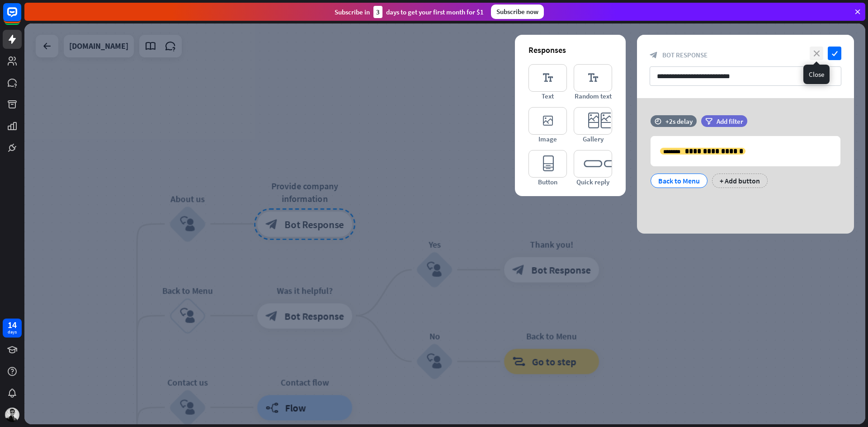 The width and height of the screenshot is (868, 427). What do you see at coordinates (12, 332) in the screenshot?
I see `div: days` at bounding box center [12, 332].